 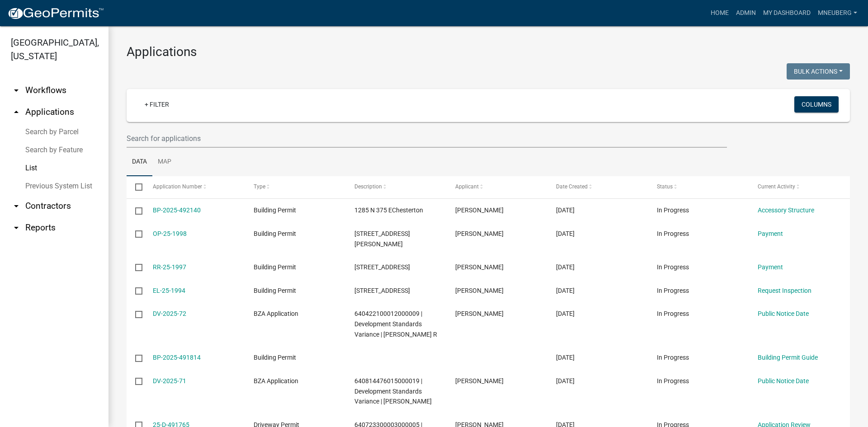 What do you see at coordinates (170, 234) in the screenshot?
I see `a: OP-25-1998` at bounding box center [170, 234].